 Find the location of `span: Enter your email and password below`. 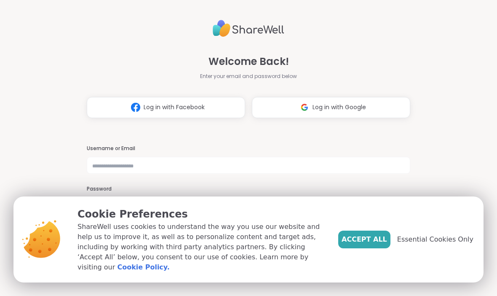

span: Enter your email and password below is located at coordinates (249, 76).